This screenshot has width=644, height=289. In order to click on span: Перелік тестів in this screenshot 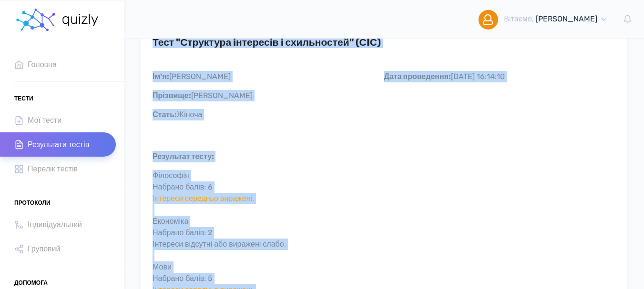, I will do `click(52, 169)`.